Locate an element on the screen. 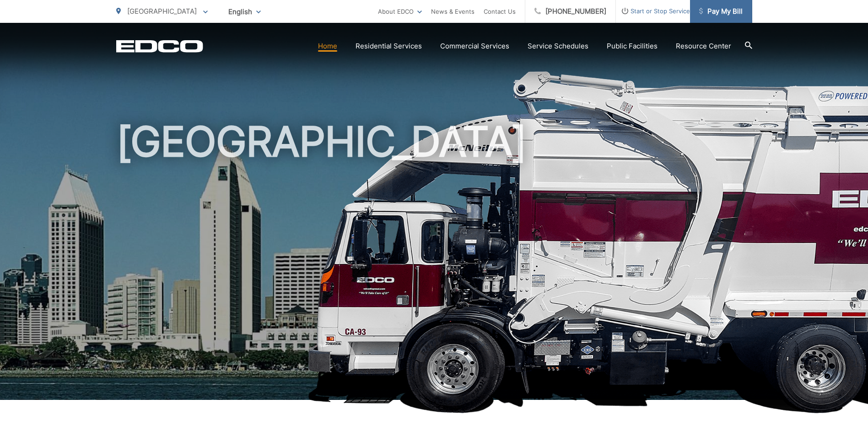 Image resolution: width=868 pixels, height=436 pixels. a: News & Events is located at coordinates (453, 11).